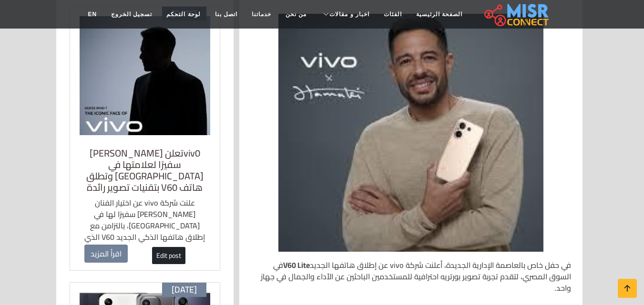 The image size is (644, 305). Describe the element at coordinates (439, 14) in the screenshot. I see `a: الصفحة الرئيسية` at that location.